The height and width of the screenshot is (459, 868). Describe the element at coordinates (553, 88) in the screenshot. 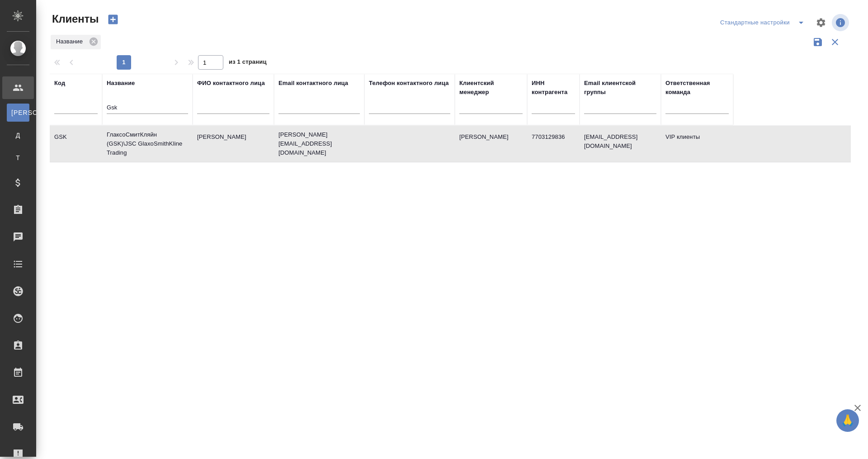

I see `div: ИНН контрагента` at that location.